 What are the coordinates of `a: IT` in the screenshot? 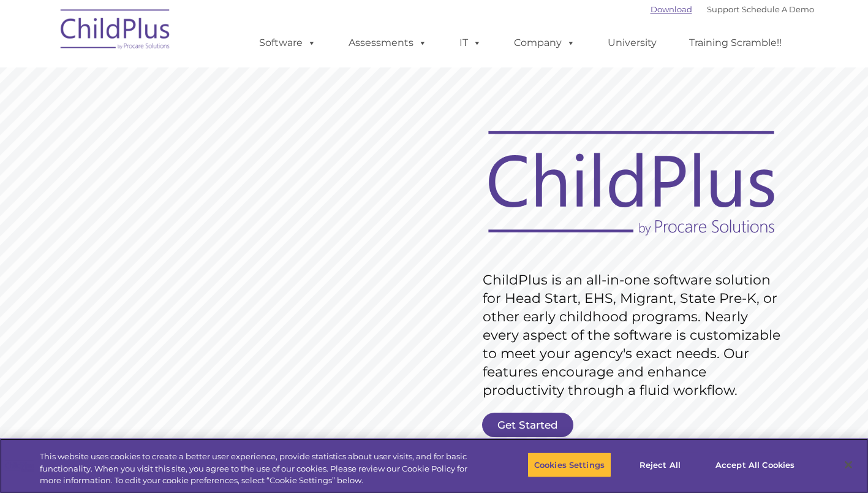 It's located at (471, 43).